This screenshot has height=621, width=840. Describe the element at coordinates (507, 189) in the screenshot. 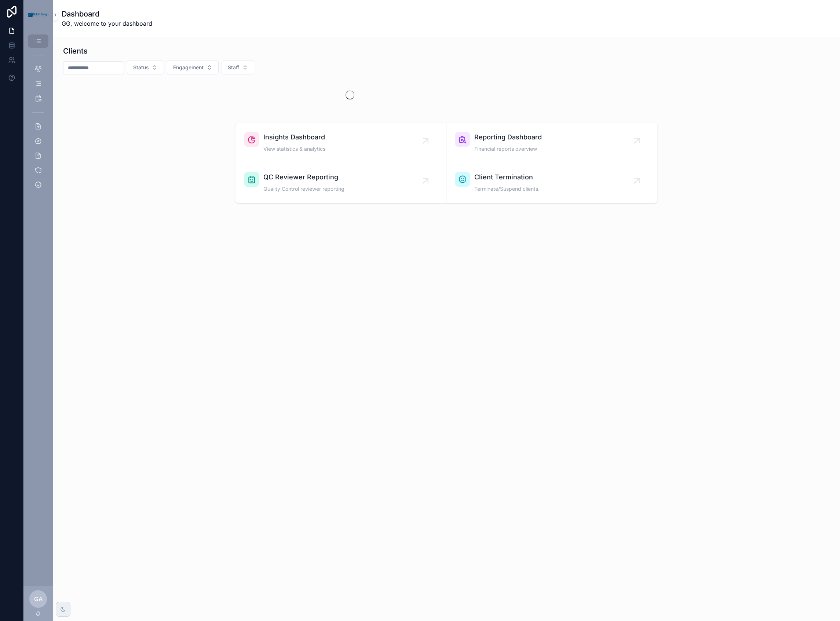

I see `span: Terminate/Suspend clients.` at that location.